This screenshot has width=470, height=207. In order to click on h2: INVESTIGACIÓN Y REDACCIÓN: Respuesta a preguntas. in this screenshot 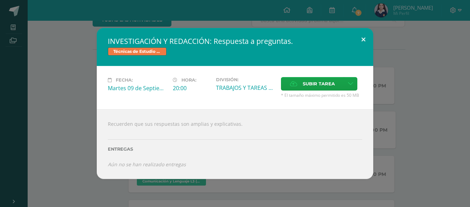, I will do `click(235, 41)`.